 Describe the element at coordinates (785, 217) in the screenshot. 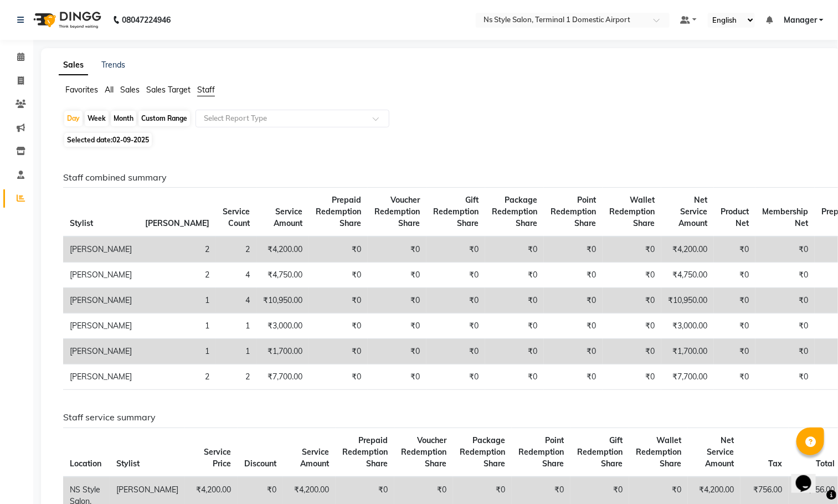

I see `span: Membership Net` at that location.